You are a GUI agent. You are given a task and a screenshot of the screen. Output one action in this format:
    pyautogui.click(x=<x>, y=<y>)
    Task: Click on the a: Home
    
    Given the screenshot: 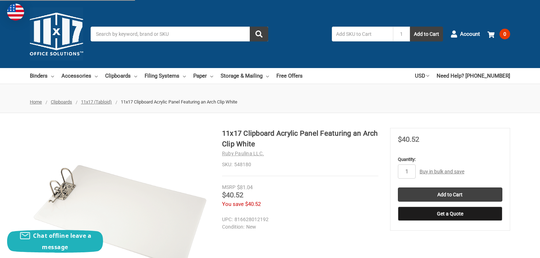 What is the action you would take?
    pyautogui.click(x=36, y=102)
    